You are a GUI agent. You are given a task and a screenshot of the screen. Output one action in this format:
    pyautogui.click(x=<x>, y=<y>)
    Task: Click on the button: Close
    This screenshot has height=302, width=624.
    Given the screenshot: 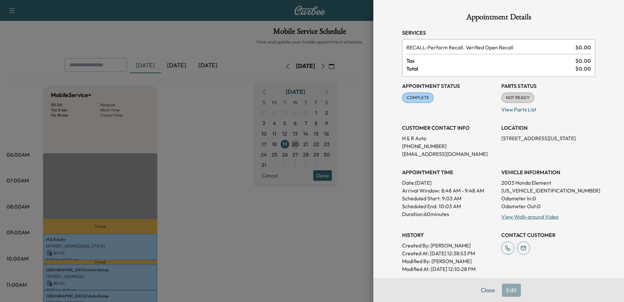 What is the action you would take?
    pyautogui.click(x=488, y=290)
    